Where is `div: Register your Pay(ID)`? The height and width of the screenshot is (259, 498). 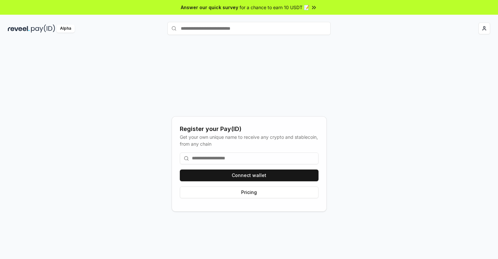
div: Register your Pay(ID) is located at coordinates (249, 129).